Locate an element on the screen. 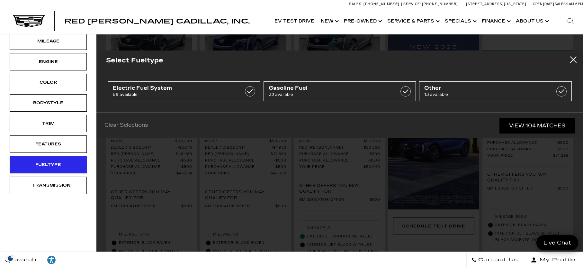  div: Fueltype is located at coordinates (48, 164).